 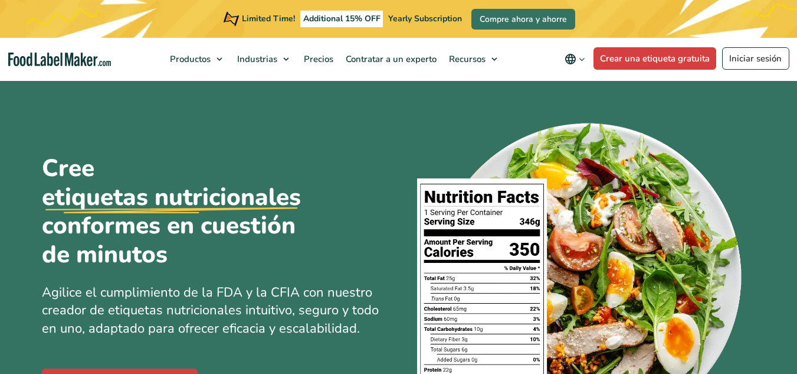 What do you see at coordinates (317, 59) in the screenshot?
I see `a: Precios` at bounding box center [317, 59].